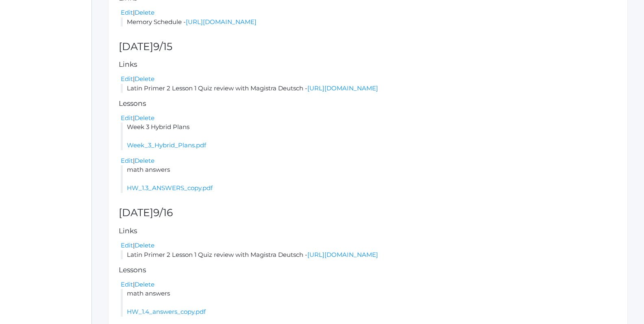 This screenshot has height=324, width=644. I want to click on span: 9/15, so click(163, 46).